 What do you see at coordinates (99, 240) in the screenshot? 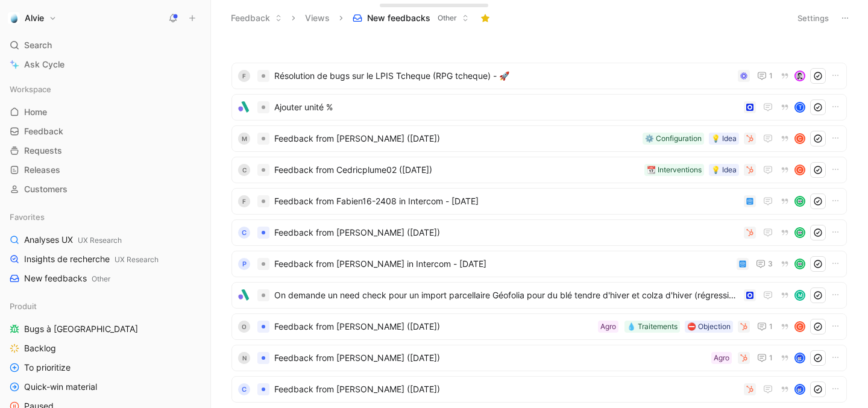
I see `span: UX Research` at bounding box center [99, 240].